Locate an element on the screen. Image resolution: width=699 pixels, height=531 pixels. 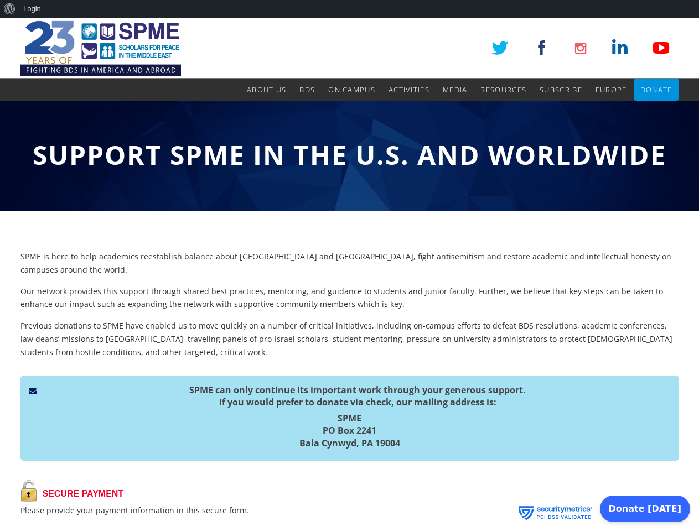
img: SPME is located at coordinates (101, 48).